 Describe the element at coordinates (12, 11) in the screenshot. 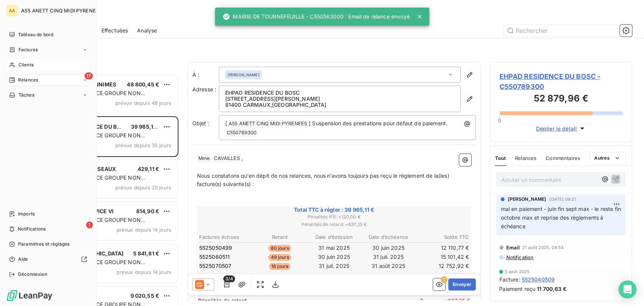

I see `div: AA` at that location.